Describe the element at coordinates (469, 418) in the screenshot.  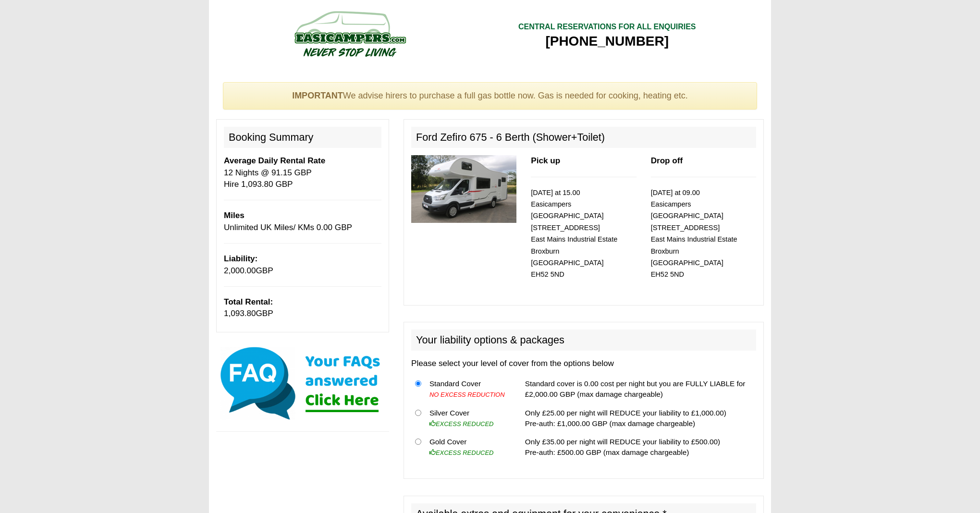
I see `td: Silver Cover` at that location.